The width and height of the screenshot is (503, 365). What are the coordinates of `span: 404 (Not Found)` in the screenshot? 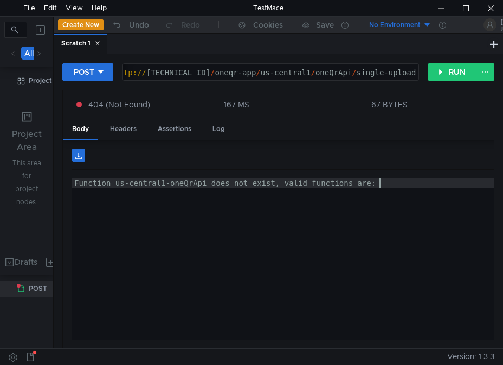 It's located at (119, 105).